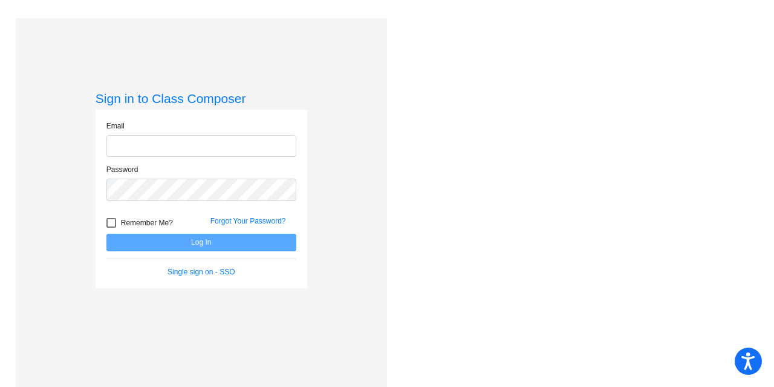 This screenshot has height=387, width=774. I want to click on a: Single sign on - SSO, so click(201, 272).